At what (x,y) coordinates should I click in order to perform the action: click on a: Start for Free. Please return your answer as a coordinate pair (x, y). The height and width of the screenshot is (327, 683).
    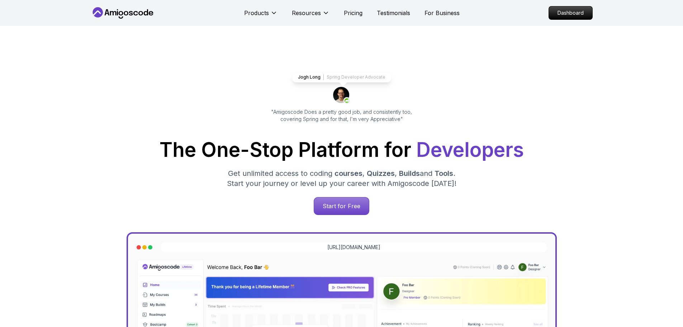
    Looking at the image, I should click on (341, 206).